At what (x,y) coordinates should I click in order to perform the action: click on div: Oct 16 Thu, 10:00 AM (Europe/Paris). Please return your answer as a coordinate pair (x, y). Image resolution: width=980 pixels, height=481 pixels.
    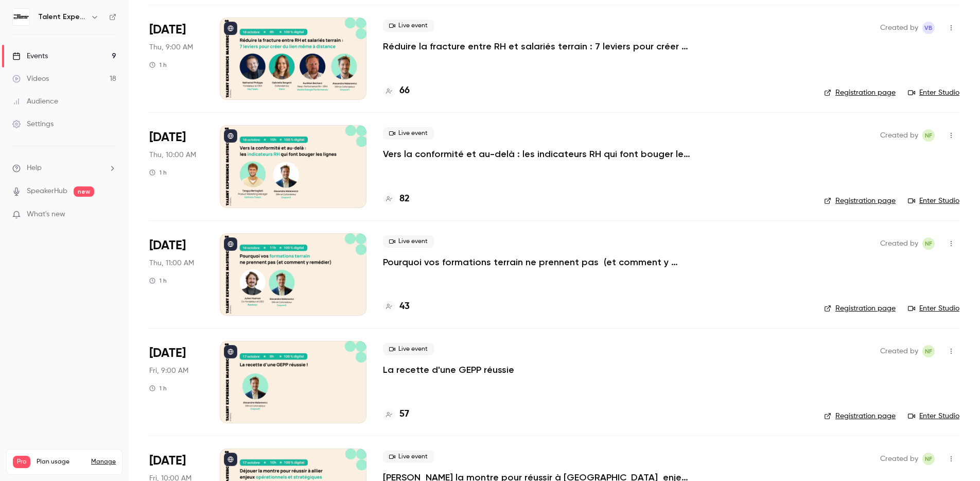
    Looking at the image, I should click on (176, 166).